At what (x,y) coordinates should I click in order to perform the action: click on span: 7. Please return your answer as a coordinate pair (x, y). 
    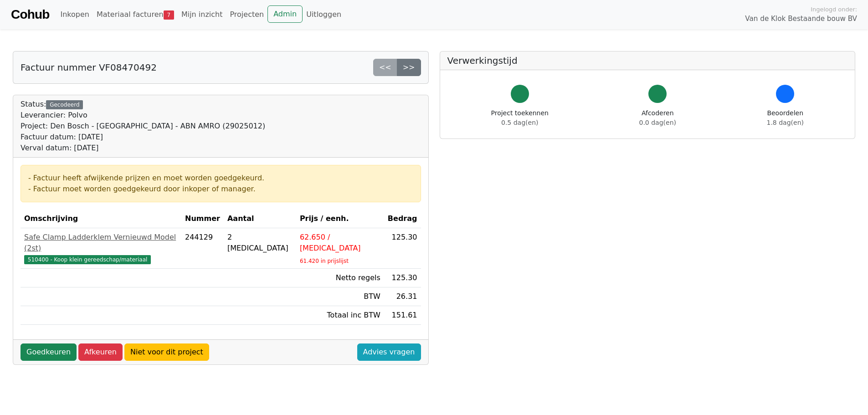
    Looking at the image, I should click on (168, 15).